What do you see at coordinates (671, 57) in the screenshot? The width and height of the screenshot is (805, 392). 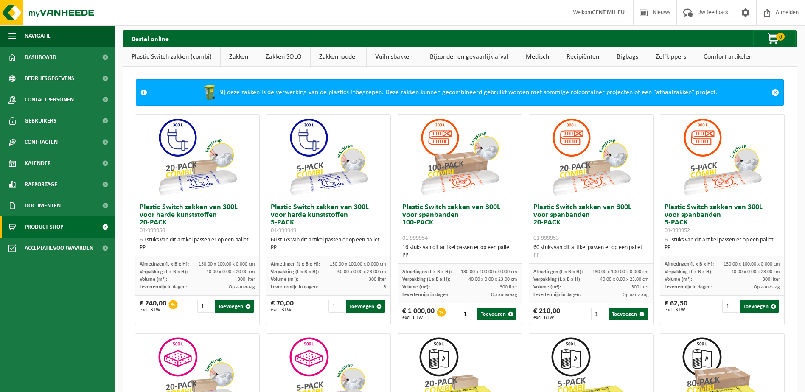 I see `a: Zelfkippers` at bounding box center [671, 57].